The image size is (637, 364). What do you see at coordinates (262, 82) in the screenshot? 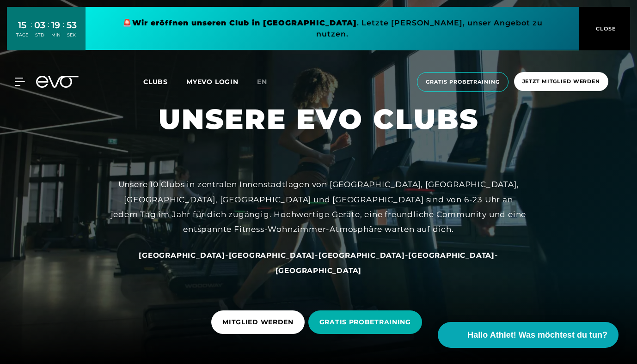
I see `span: en` at bounding box center [262, 82].